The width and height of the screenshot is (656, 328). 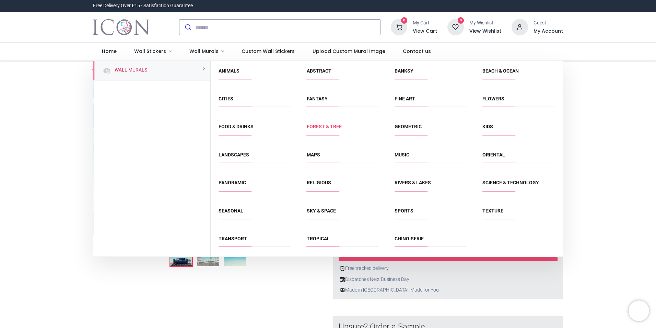 I want to click on a: Chinoiserie, so click(x=409, y=238).